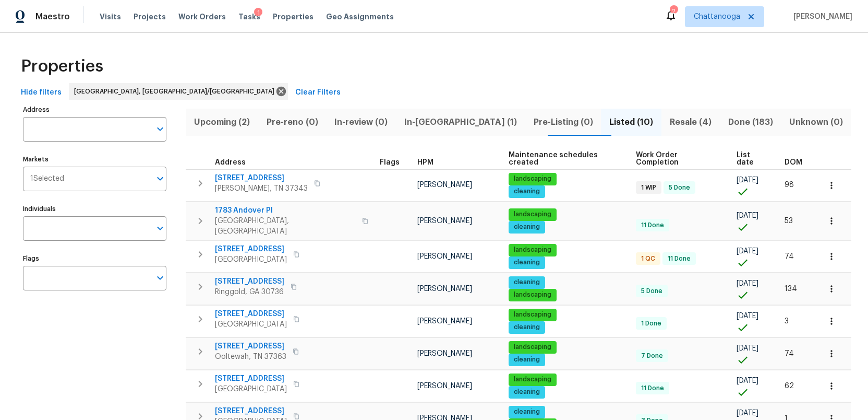 This screenshot has width=868, height=420. Describe the element at coordinates (360, 16) in the screenshot. I see `span: Geo Assignments` at that location.